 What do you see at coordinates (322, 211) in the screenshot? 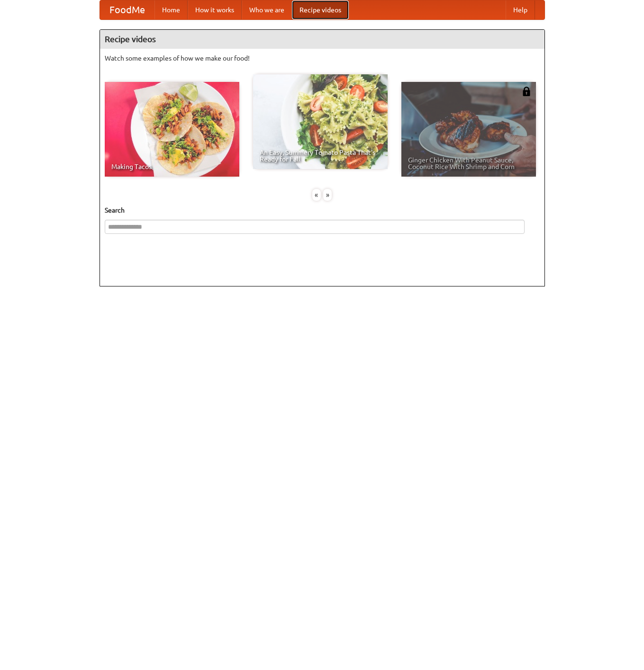
I see `h5: Search` at bounding box center [322, 211].